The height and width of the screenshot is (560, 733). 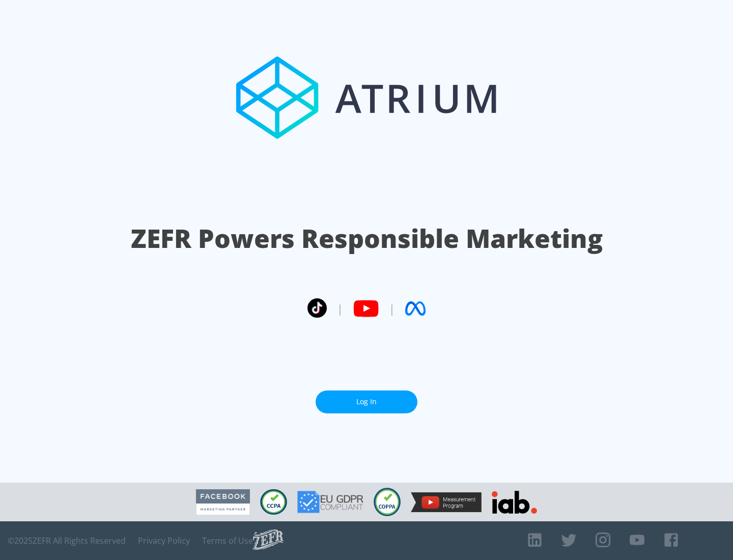 I want to click on a: Terms of Use, so click(x=228, y=541).